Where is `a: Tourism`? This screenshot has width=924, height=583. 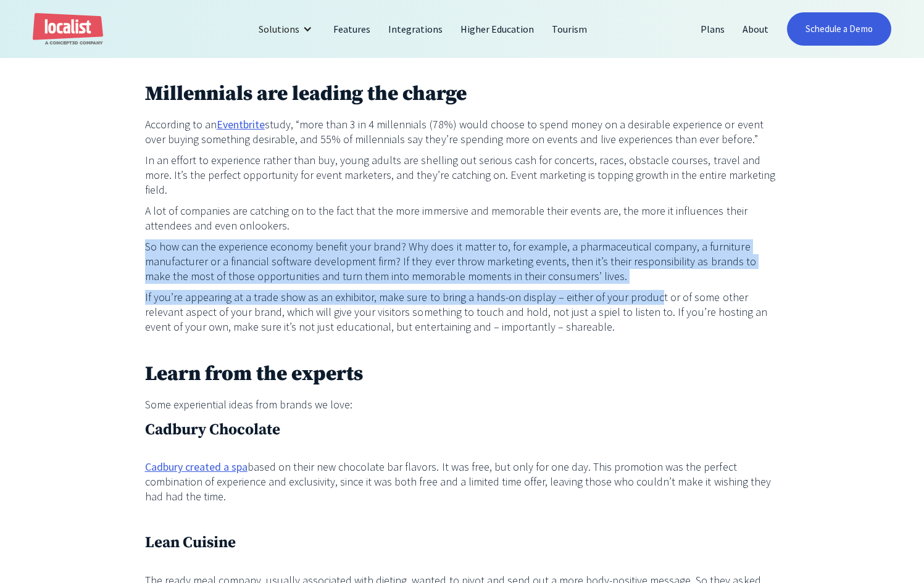 a: Tourism is located at coordinates (569, 29).